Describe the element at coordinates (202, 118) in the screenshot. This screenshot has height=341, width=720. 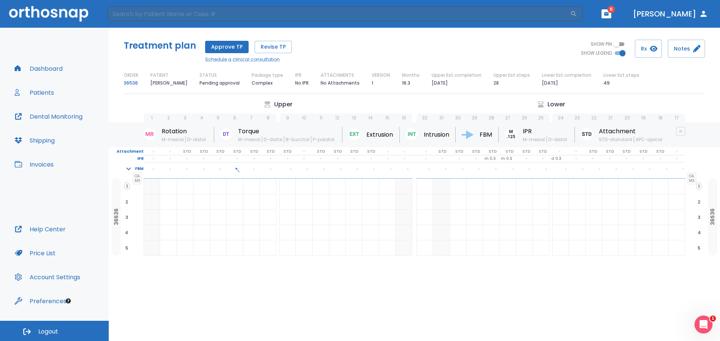
I see `p: 4` at that location.